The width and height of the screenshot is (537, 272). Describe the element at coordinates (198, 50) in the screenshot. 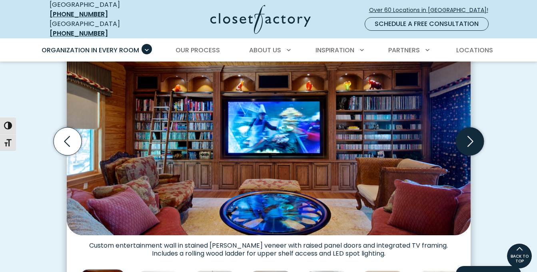

I see `span: Our Process` at that location.